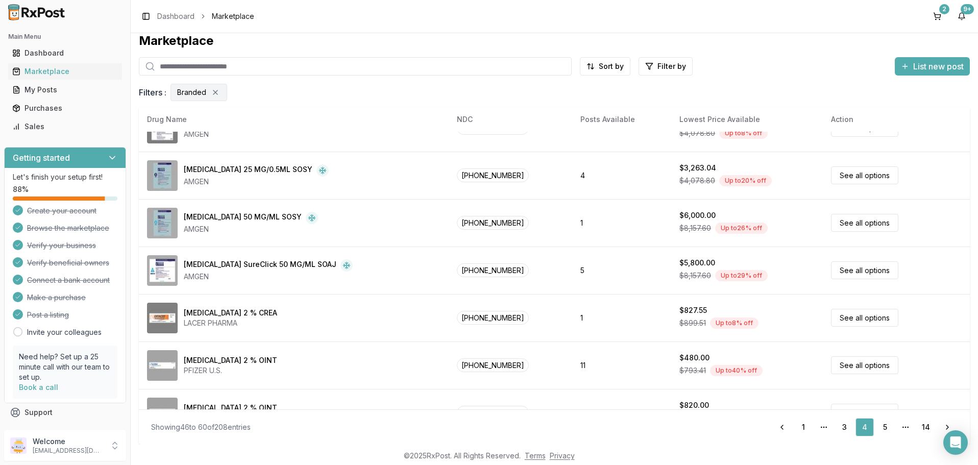 This screenshot has height=465, width=978. I want to click on div: $6,000.00, so click(698, 215).